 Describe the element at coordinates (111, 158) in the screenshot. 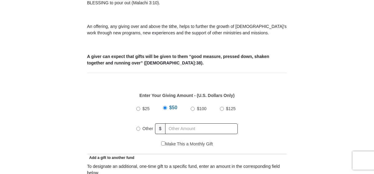

I see `span: Add a gift to another fund` at that location.